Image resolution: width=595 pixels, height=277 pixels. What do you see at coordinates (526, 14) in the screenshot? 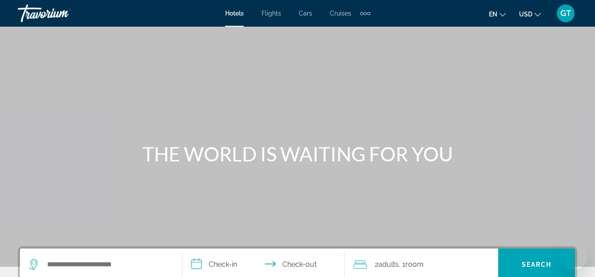
I see `span: USD` at bounding box center [526, 14].